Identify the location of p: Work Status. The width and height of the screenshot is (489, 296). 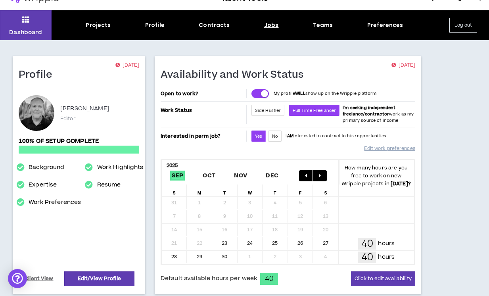
(203, 110).